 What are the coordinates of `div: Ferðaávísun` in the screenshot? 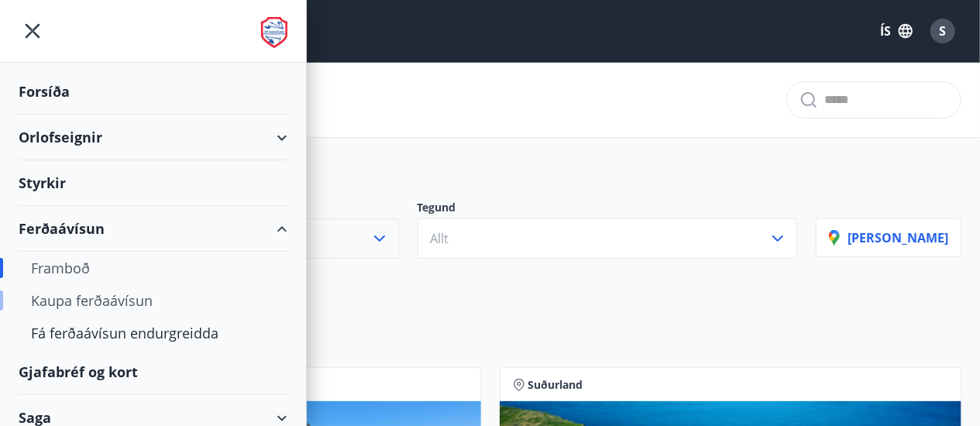 It's located at (152, 229).